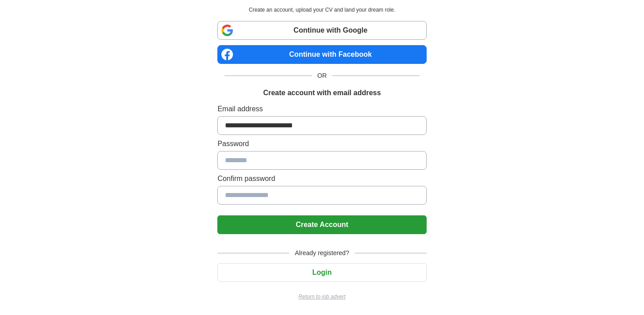 This screenshot has height=315, width=644. I want to click on a: Continue with Google, so click(321, 31).